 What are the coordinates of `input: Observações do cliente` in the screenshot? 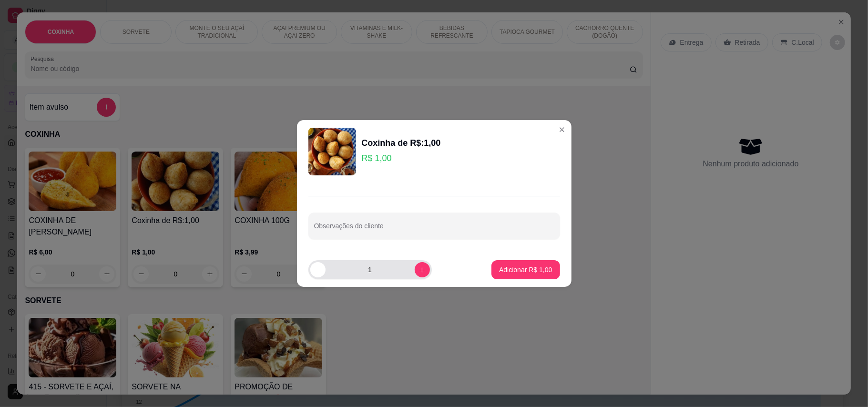 It's located at (434, 230).